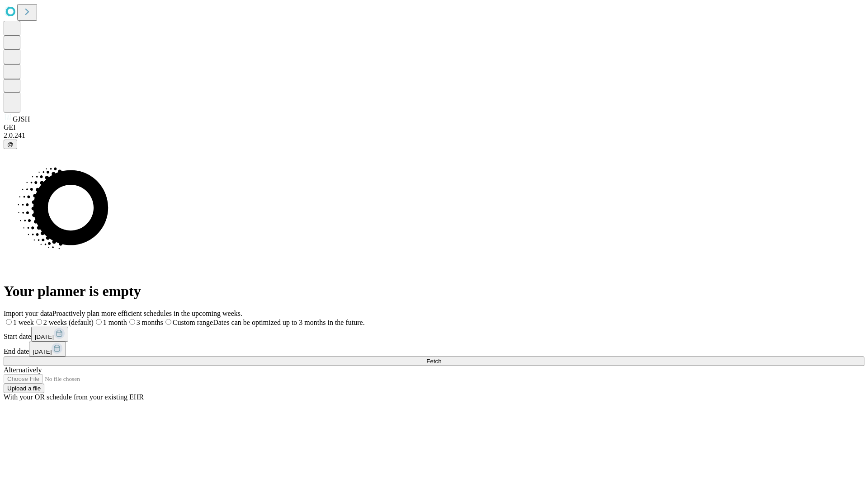 The image size is (868, 488). I want to click on span: 2 weeks (default), so click(68, 322).